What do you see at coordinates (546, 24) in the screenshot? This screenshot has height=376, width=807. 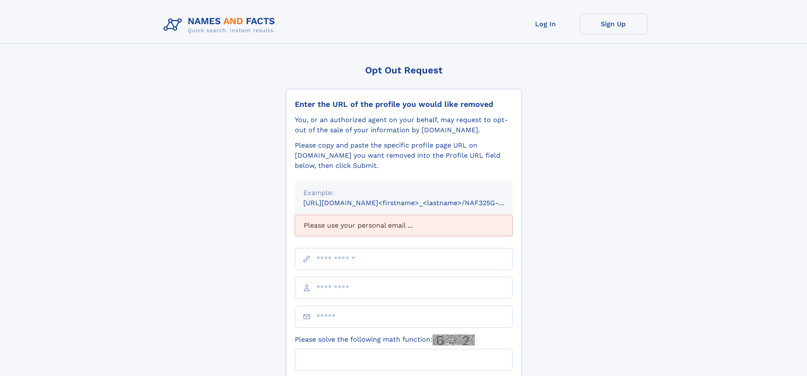 I see `a: Log In` at bounding box center [546, 24].